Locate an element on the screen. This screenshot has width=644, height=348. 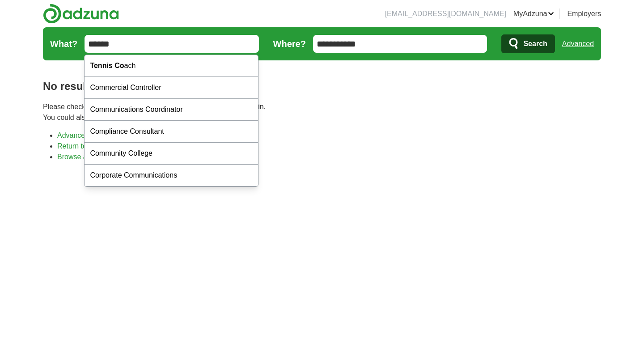
strong: Tennis Co is located at coordinates (107, 65).